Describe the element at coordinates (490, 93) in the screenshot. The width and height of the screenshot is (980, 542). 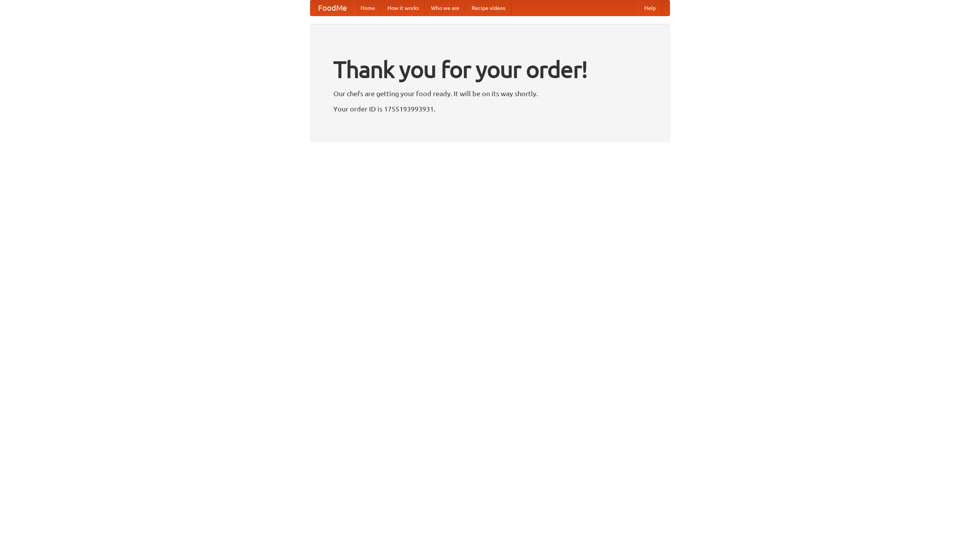
I see `p: Our chefs are getting your food ready. It will be on its way shortly.` at that location.